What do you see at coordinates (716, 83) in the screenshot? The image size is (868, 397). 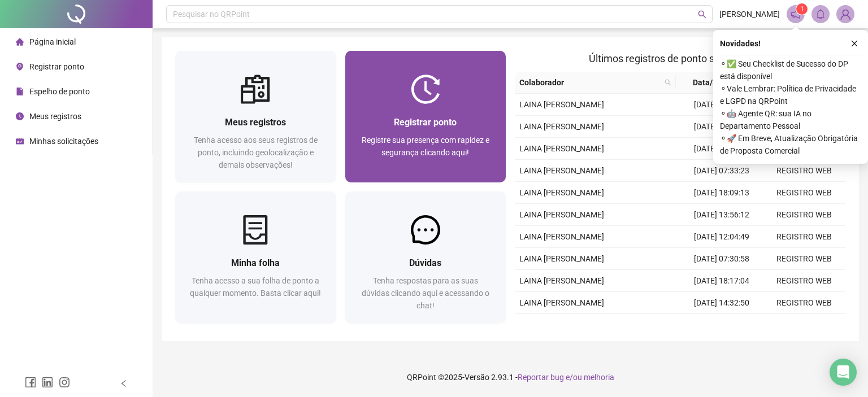 I see `th: Data/Hora` at bounding box center [716, 83].